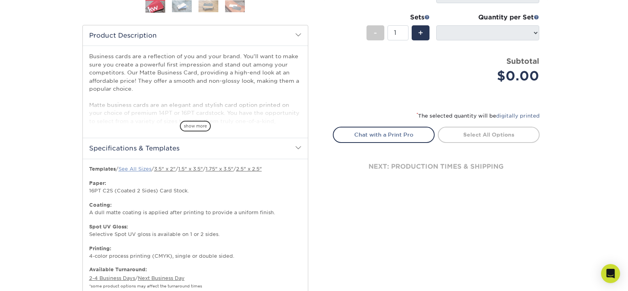  Describe the element at coordinates (118, 269) in the screenshot. I see `b: Available Turnaround:` at that location.